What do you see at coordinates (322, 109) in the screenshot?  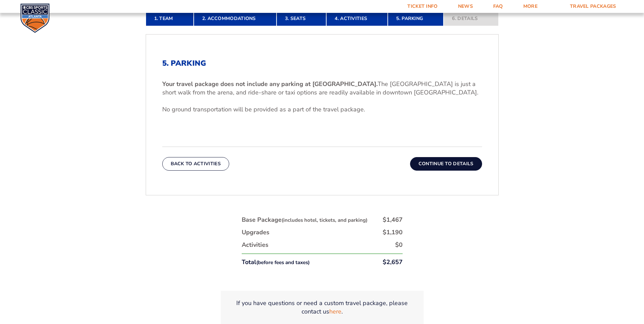 I see `p: No ground transportation will be provided as a part of the travel package.` at bounding box center [322, 109].